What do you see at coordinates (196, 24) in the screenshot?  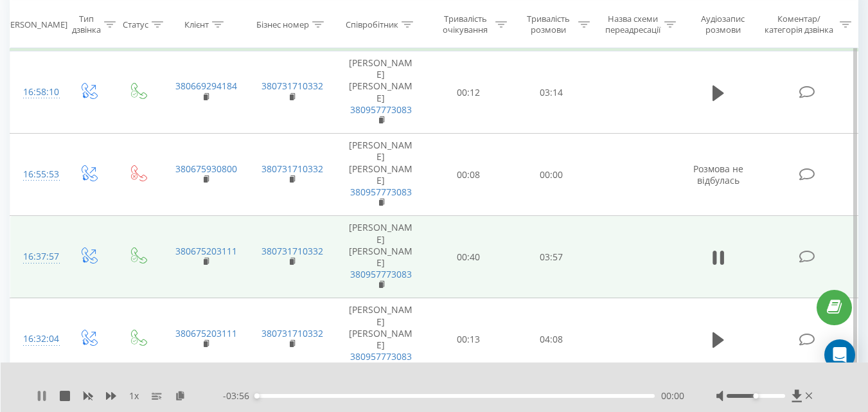 I see `div: Клієнт` at bounding box center [196, 24].